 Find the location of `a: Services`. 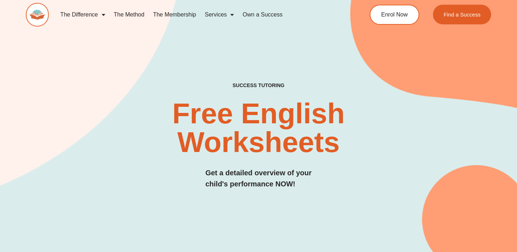

a: Services is located at coordinates (219, 15).